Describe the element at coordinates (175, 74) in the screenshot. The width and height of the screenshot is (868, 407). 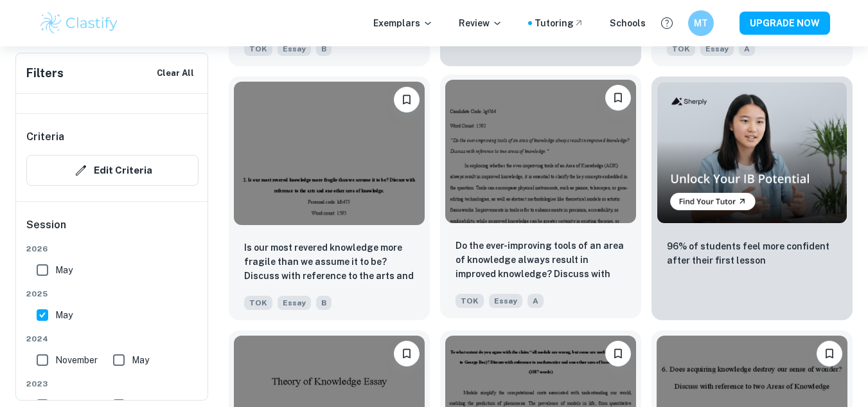
I see `button: Clear All` at that location.